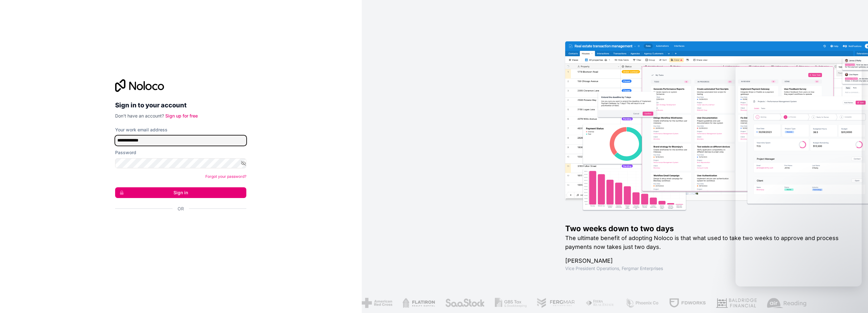 The width and height of the screenshot is (868, 313). I want to click on h2: The ultimate benefit of adopting Noloco is that what used to take two weeks to approve and proces..., so click(707, 243).